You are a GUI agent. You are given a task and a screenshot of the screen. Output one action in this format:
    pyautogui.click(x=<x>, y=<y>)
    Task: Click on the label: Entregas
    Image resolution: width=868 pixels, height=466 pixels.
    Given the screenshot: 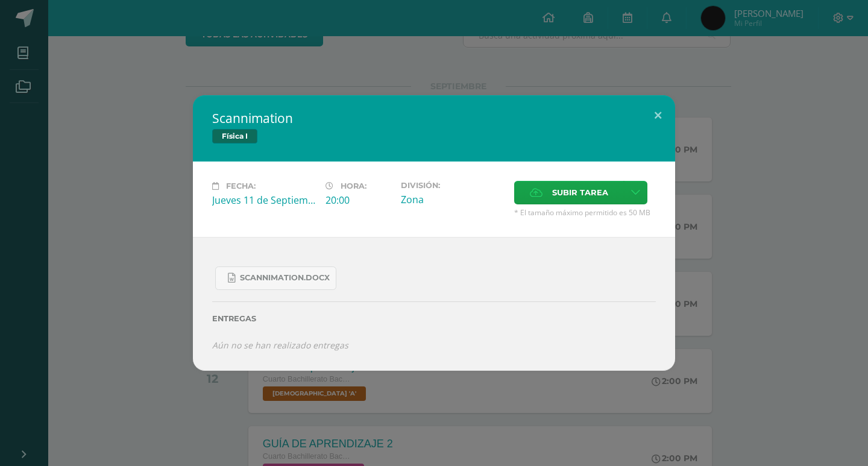 What is the action you would take?
    pyautogui.click(x=434, y=319)
    